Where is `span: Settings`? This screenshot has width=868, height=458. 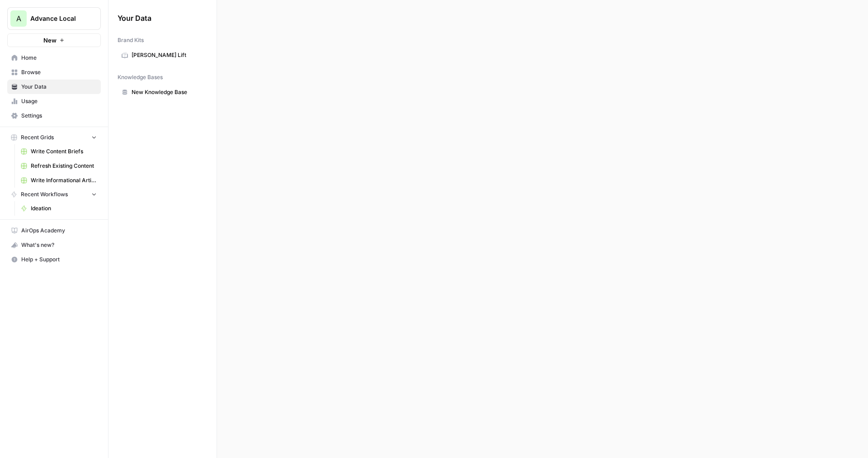 span: Settings is located at coordinates (59, 116).